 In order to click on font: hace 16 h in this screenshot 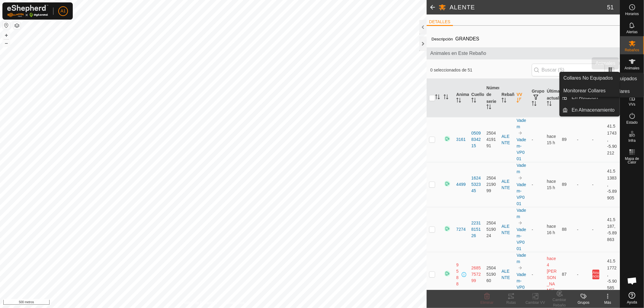, I will do `click(552, 229)`.